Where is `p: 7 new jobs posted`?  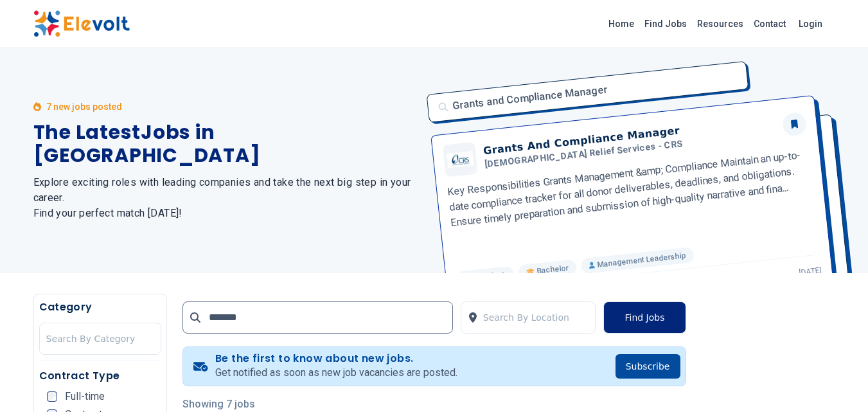
p: 7 new jobs posted is located at coordinates (84, 107).